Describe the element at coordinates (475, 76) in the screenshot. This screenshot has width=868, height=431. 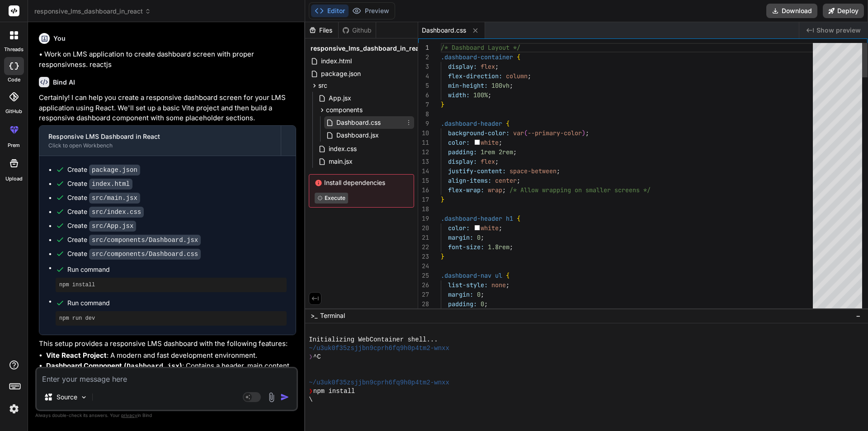
I see `span: flex-direction:` at that location.